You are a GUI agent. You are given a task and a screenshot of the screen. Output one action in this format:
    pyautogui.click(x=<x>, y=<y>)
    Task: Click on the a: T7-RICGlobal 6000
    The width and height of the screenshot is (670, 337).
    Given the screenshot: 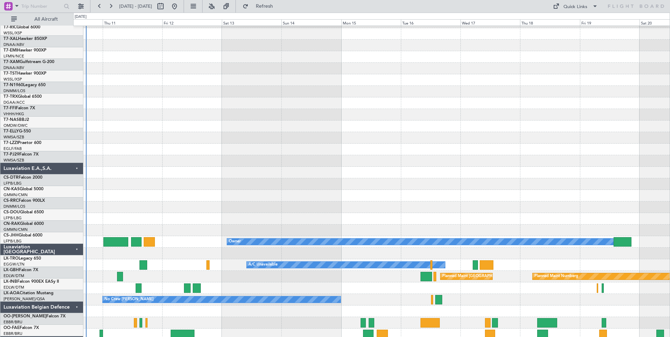 What is the action you would take?
    pyautogui.click(x=22, y=27)
    